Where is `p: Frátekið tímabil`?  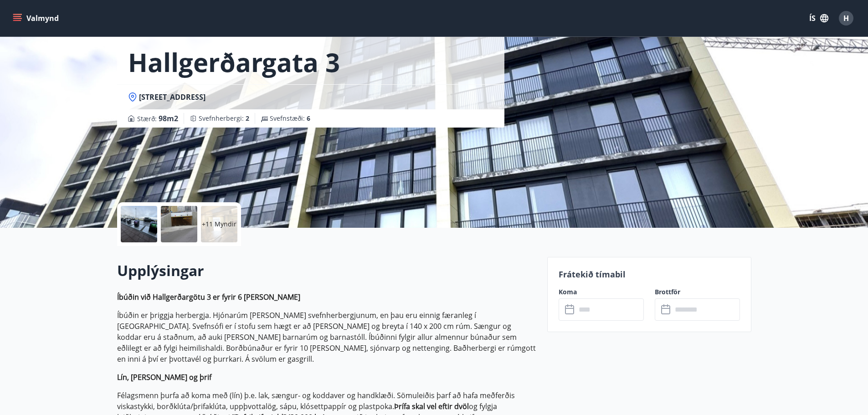 p: Frátekið tímabil is located at coordinates (650, 274).